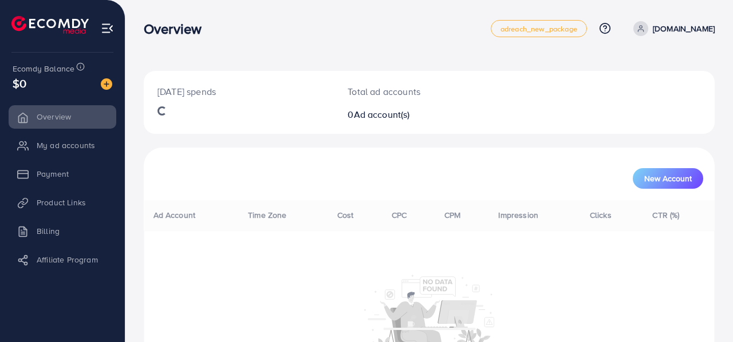  What do you see at coordinates (668, 179) in the screenshot?
I see `span: New Account` at bounding box center [668, 179].